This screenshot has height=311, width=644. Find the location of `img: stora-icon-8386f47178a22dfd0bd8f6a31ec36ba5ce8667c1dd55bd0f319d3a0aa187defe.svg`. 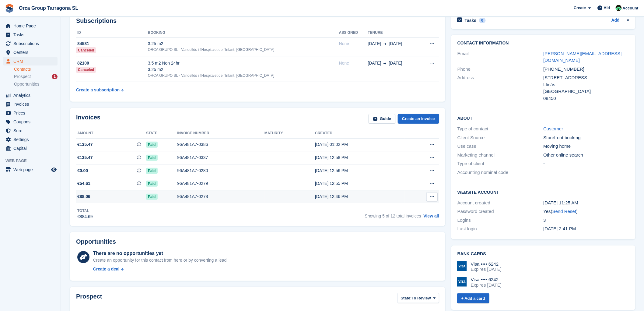

img: stora-icon-8386f47178a22dfd0bd8f6a31ec36ba5ce8667c1dd55bd0f319d3a0aa187defe.svg is located at coordinates (9, 8).